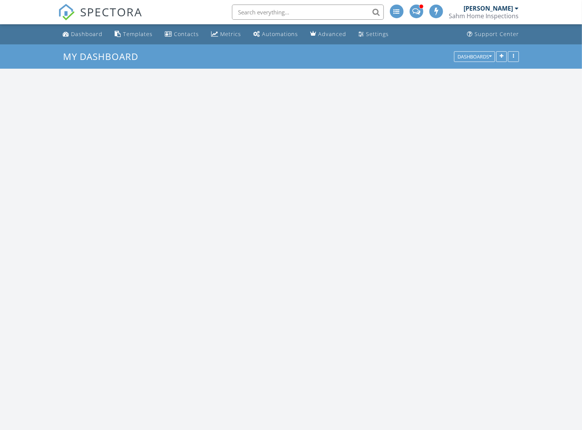 Image resolution: width=582 pixels, height=430 pixels. I want to click on a: Metrics, so click(226, 34).